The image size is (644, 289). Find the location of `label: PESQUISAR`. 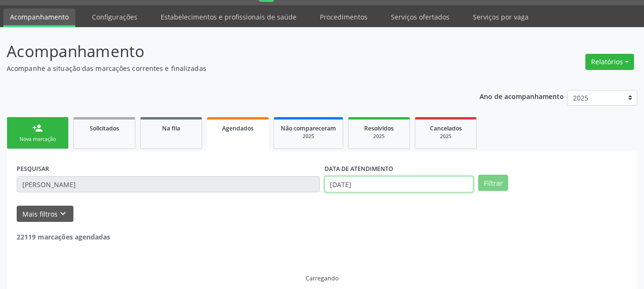

label: PESQUISAR is located at coordinates (33, 168).